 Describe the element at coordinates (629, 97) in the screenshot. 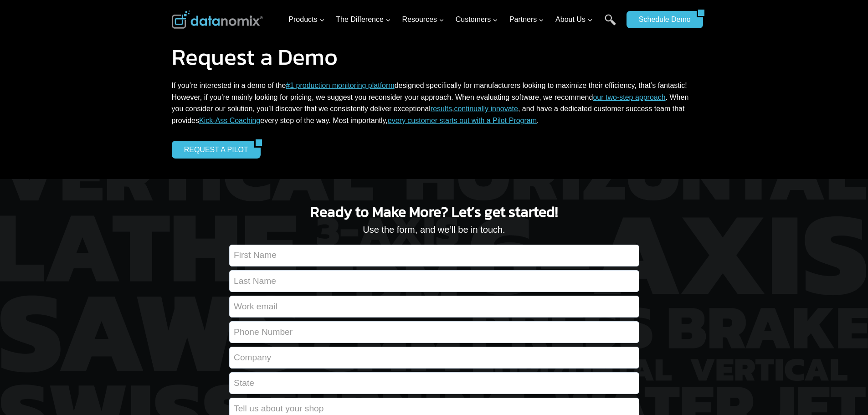

I see `a: our two-step approach` at that location.